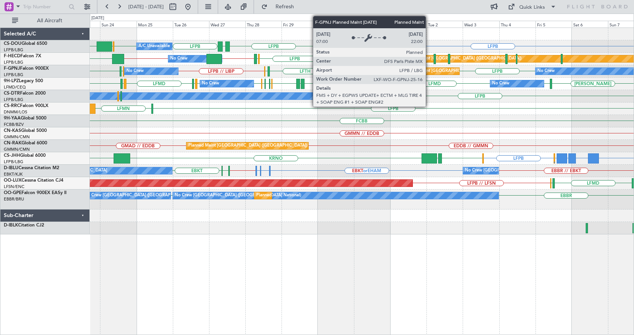 The height and width of the screenshot is (335, 634). Describe the element at coordinates (532, 8) in the screenshot. I see `div: Quick Links` at that location.